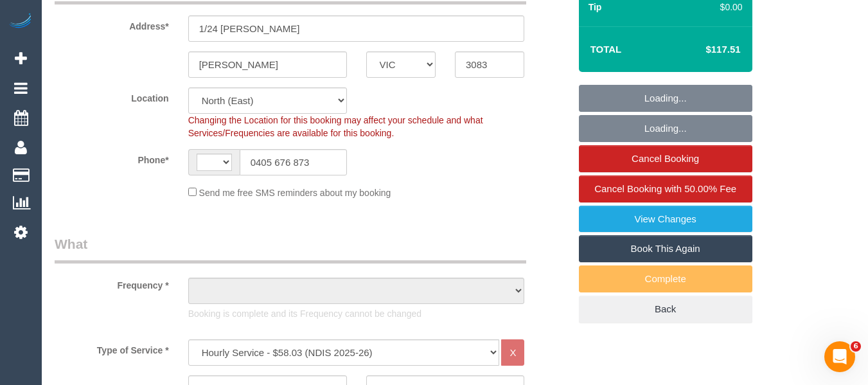  Describe the element at coordinates (666, 309) in the screenshot. I see `a: Back` at that location.